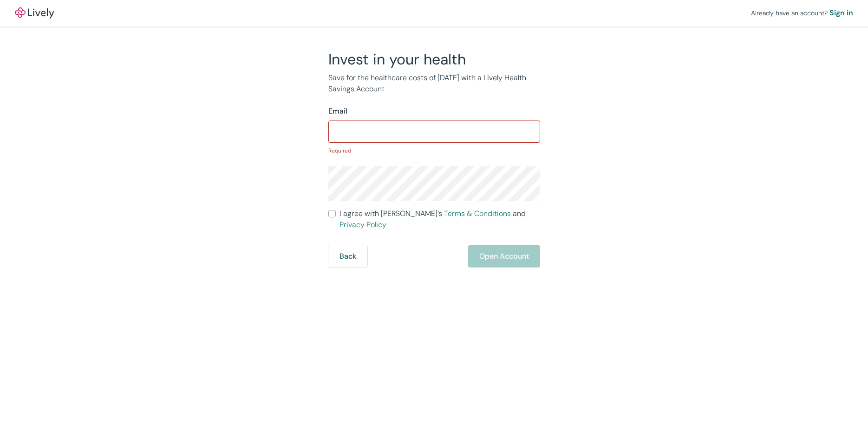  What do you see at coordinates (347, 257) in the screenshot?
I see `button: Back` at bounding box center [347, 257].